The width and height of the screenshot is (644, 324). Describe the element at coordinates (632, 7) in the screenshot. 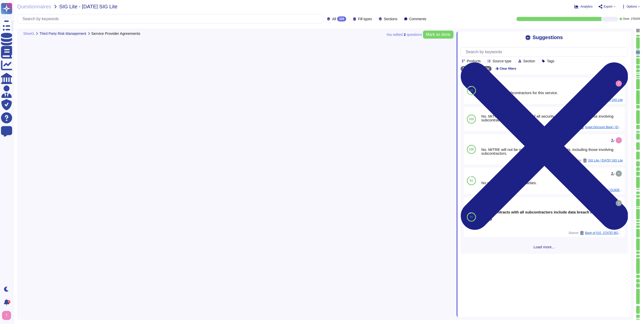

I see `span: Options` at that location.